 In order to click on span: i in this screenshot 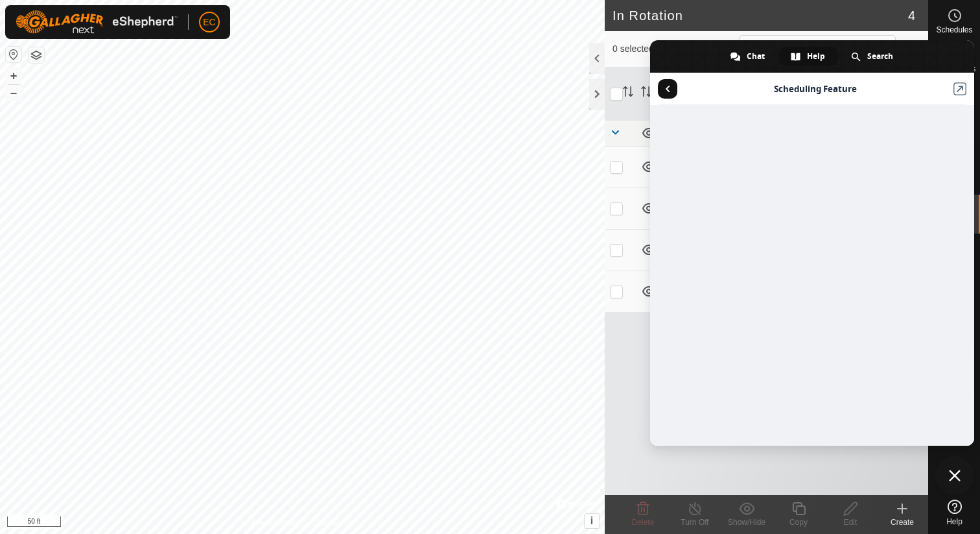, I will do `click(592, 520)`.